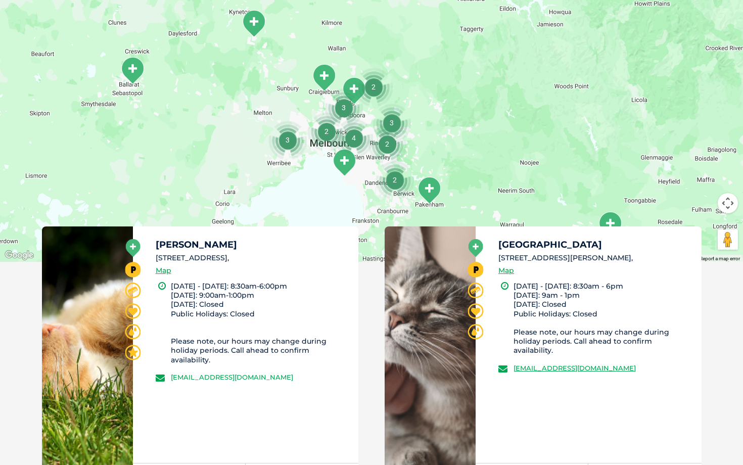  Describe the element at coordinates (254, 23) in the screenshot. I see `div: Macedon Ranges` at that location.